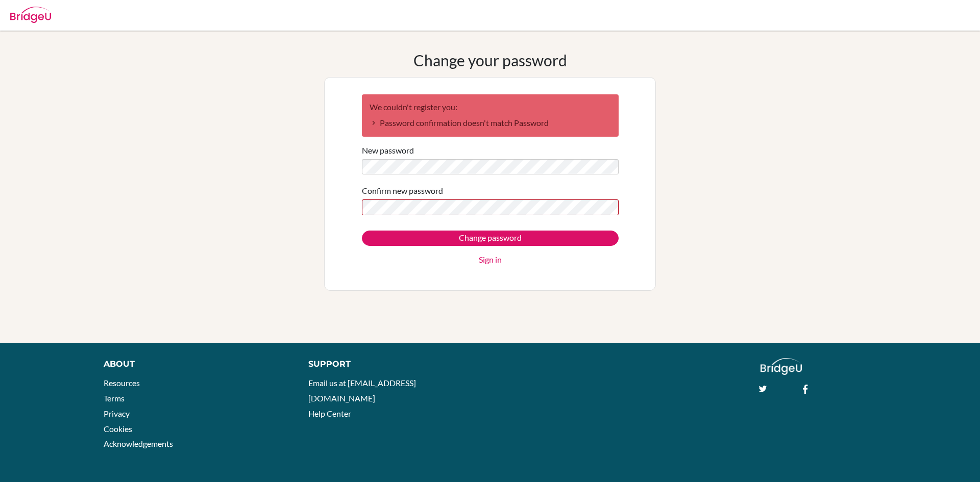 This screenshot has width=980, height=482. Describe the element at coordinates (402, 191) in the screenshot. I see `label: Confirm new password` at that location.